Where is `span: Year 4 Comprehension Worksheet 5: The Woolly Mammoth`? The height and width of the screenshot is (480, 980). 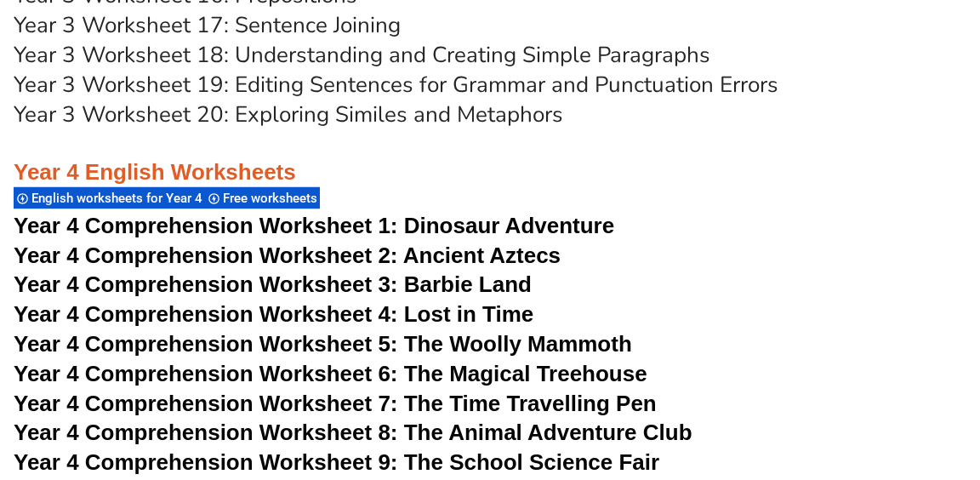
span: Year 4 Comprehension Worksheet 5: The Woolly Mammoth is located at coordinates (322, 343).